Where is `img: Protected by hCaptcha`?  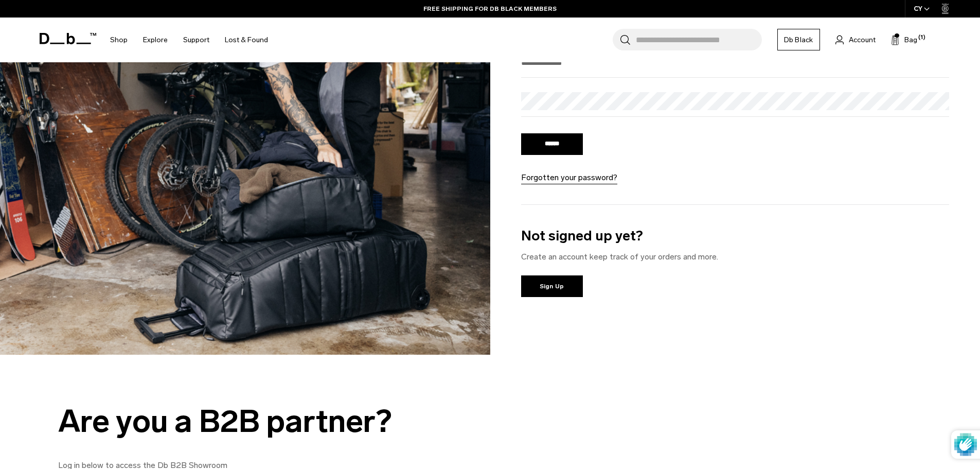
img: Protected by hCaptcha is located at coordinates (966, 444).